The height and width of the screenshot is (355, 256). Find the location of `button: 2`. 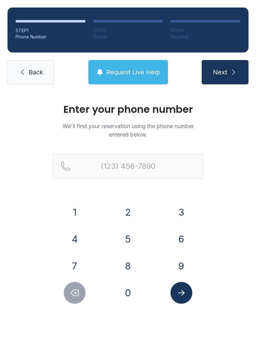

button: 2 is located at coordinates (128, 212).